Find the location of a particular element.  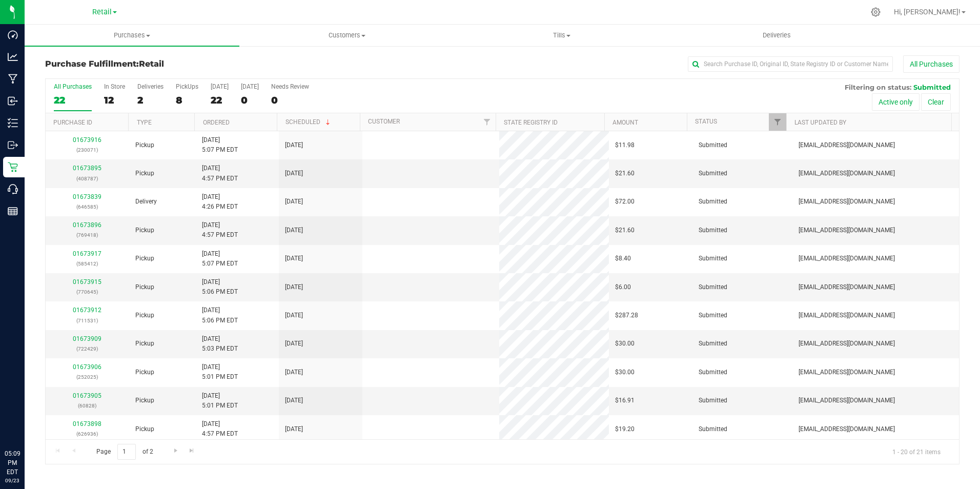

div: In Store is located at coordinates (114, 86).